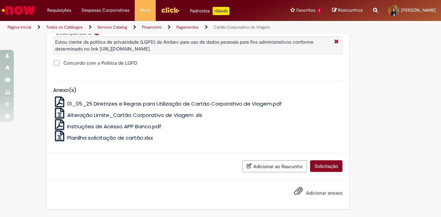  What do you see at coordinates (184, 45) in the screenshot?
I see `span: Estou ciente da politica de privacidade (LGPD) da Ambev para uso de dados pessoais para fins admi...` at bounding box center [184, 45].